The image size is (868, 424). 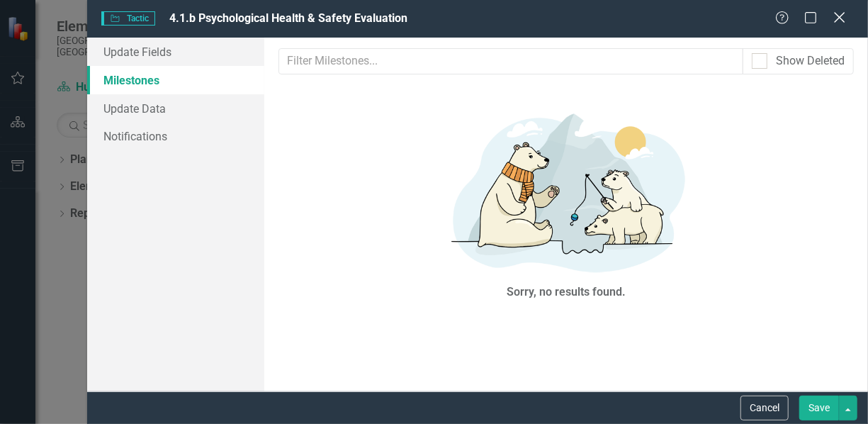 I want to click on div: Show Deleted, so click(x=810, y=61).